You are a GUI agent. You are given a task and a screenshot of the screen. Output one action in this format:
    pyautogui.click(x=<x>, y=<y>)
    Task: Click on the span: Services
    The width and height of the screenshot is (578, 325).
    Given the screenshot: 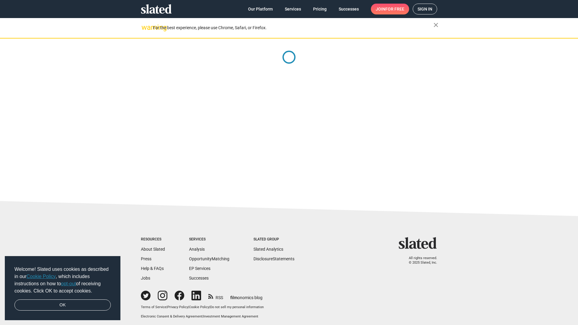 What is the action you would take?
    pyautogui.click(x=293, y=9)
    